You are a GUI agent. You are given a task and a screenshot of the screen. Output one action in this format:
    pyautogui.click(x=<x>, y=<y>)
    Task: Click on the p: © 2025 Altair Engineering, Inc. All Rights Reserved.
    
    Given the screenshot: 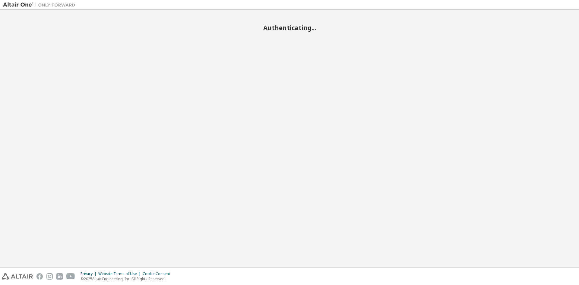 What is the action you would take?
    pyautogui.click(x=127, y=279)
    